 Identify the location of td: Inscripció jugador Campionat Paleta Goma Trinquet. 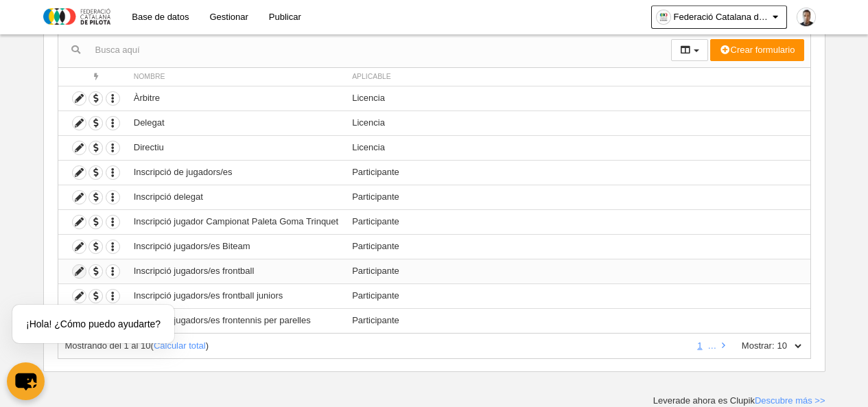
(236, 222).